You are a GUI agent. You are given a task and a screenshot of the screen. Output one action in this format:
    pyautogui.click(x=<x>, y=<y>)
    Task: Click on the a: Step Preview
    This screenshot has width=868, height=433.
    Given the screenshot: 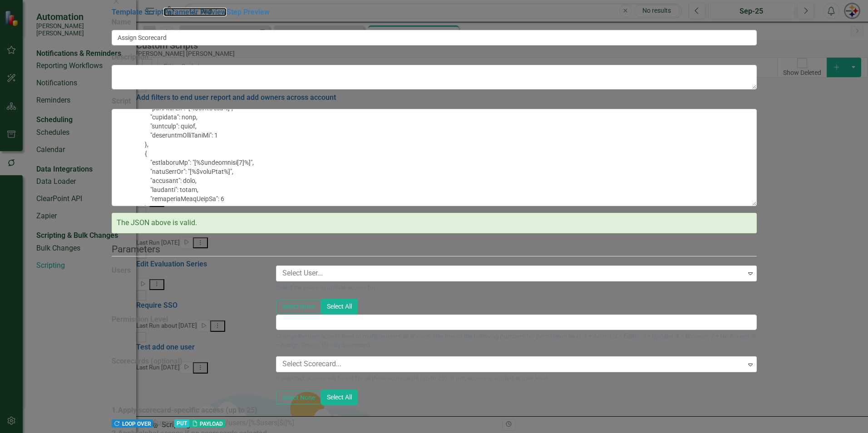 What is the action you would take?
    pyautogui.click(x=248, y=12)
    